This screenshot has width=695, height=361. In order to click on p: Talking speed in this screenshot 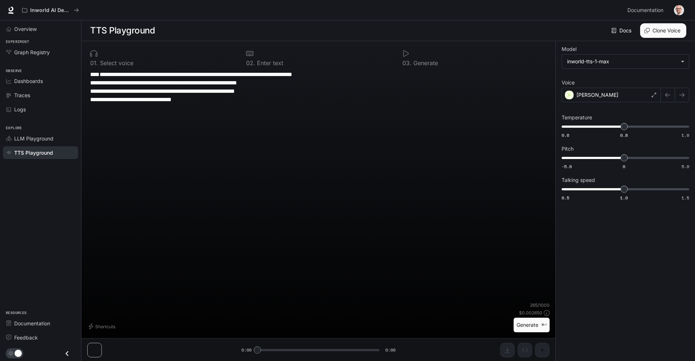, I will do `click(578, 180)`.